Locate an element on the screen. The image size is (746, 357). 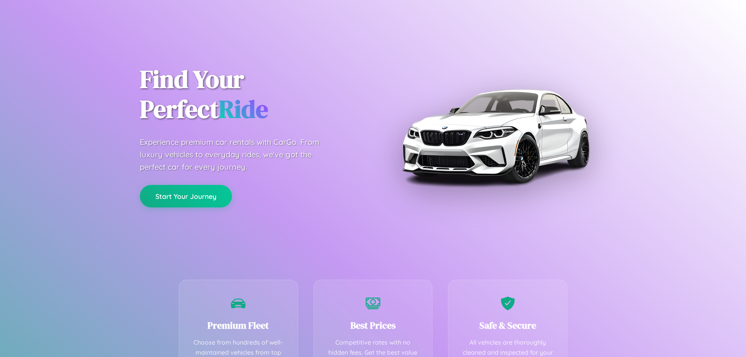
img: Premium BMW car rental vehicle is located at coordinates (496, 136).